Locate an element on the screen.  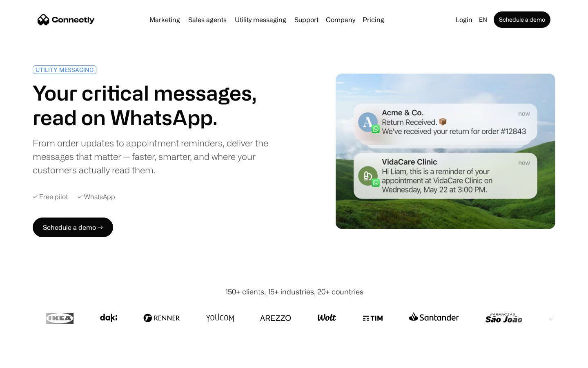
a: Schedule a demo → is located at coordinates (73, 227).